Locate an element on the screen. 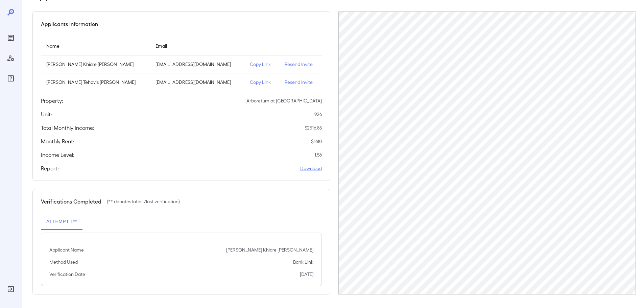  a: Download is located at coordinates (311, 168).